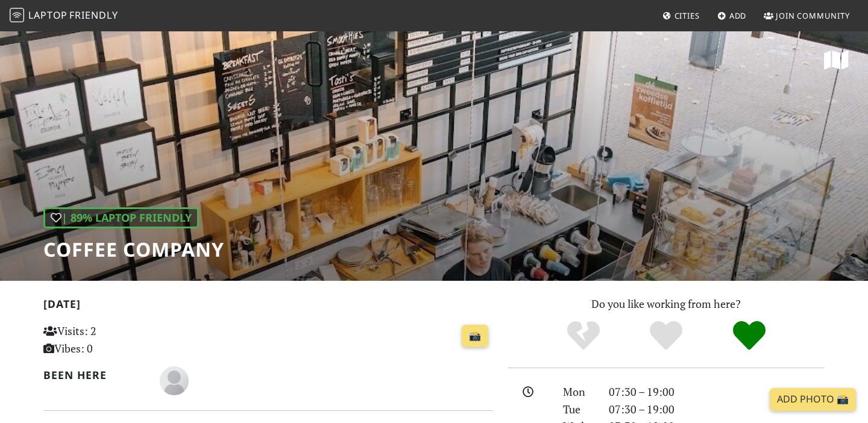  Describe the element at coordinates (579, 409) in the screenshot. I see `div: Tue` at that location.